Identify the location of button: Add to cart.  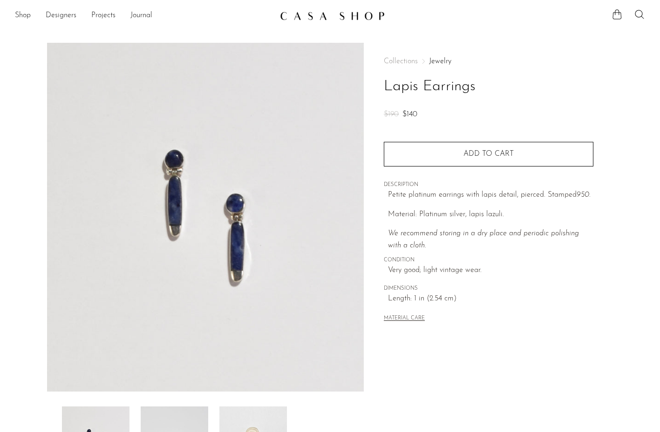
(488, 154).